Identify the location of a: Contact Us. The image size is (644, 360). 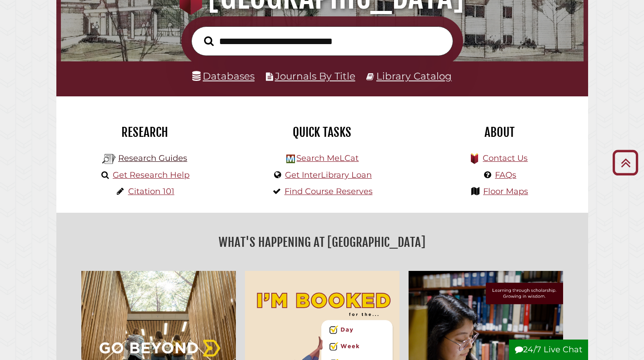
(505, 158).